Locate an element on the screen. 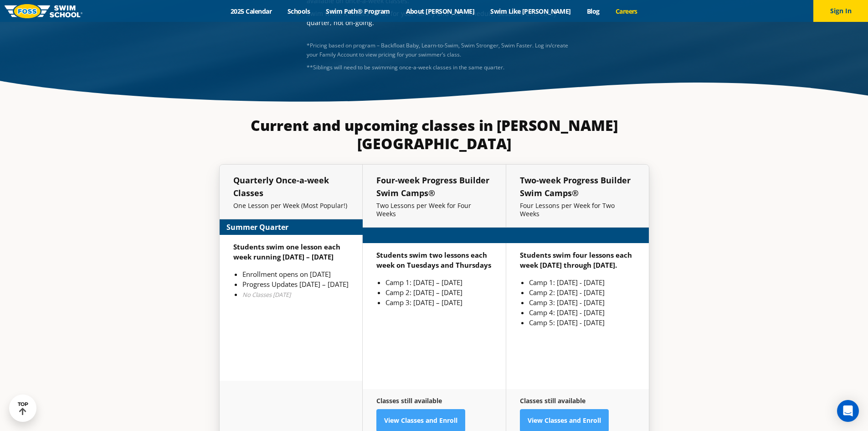  strong: Students swim two lessons each week on Tuesdays and Thursdays is located at coordinates (434, 260).